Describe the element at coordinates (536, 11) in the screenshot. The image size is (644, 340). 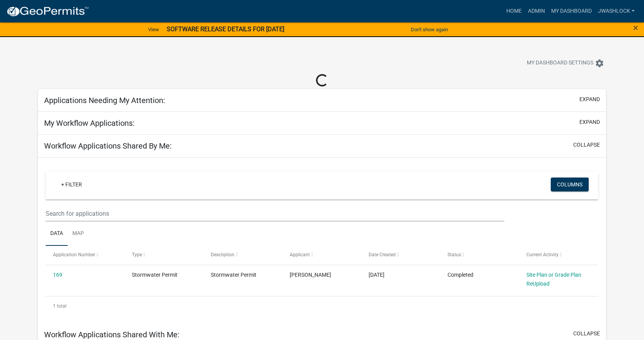
I see `a: Admin` at that location.